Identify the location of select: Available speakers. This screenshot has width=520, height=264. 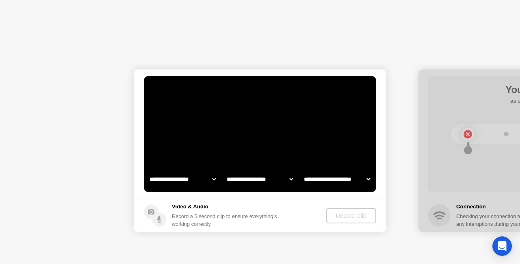
(260, 179).